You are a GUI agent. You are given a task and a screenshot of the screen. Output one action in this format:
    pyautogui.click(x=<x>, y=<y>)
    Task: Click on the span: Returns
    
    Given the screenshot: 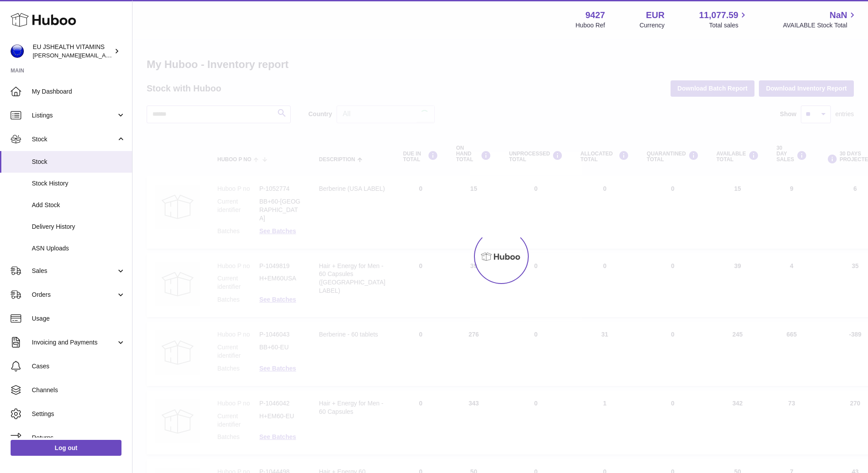 What is the action you would take?
    pyautogui.click(x=79, y=437)
    